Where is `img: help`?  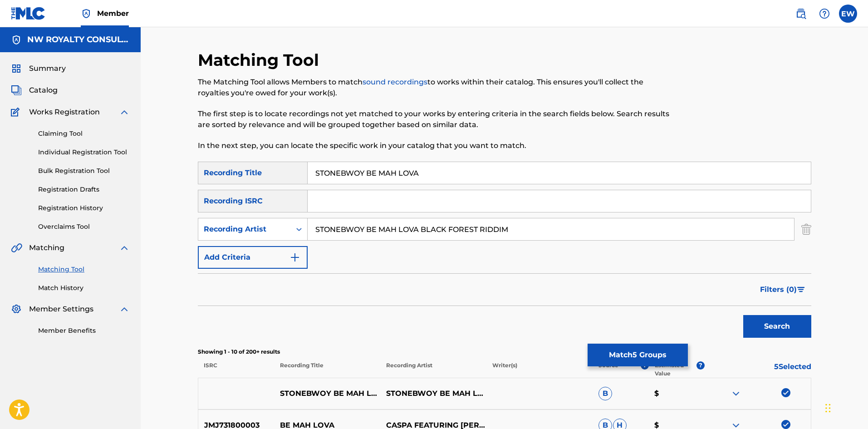
img: help is located at coordinates (824, 13).